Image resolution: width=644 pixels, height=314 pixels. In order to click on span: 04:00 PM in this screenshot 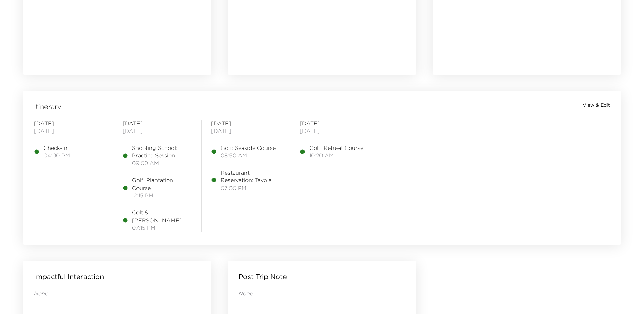, I will do `click(57, 155)`.